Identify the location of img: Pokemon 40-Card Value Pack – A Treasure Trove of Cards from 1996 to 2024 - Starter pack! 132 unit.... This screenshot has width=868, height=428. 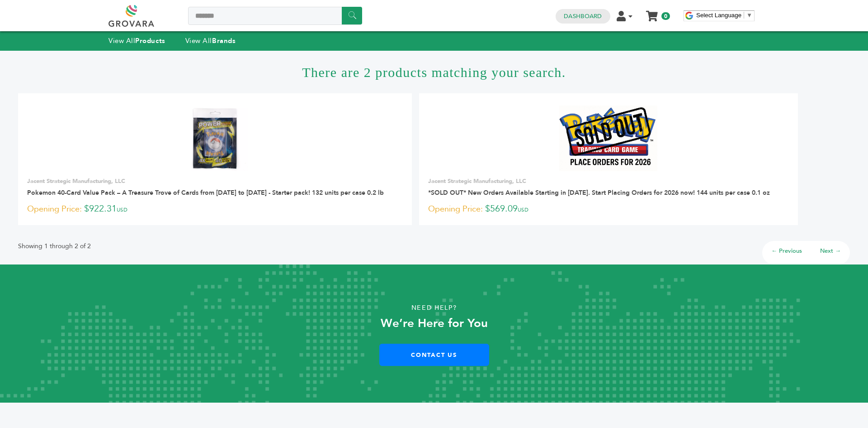
(215, 138).